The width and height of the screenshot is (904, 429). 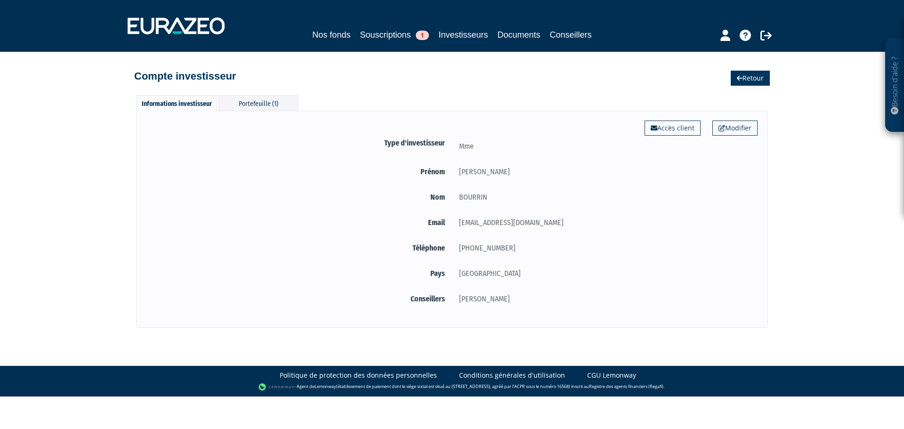 I want to click on div: Mme, so click(x=604, y=146).